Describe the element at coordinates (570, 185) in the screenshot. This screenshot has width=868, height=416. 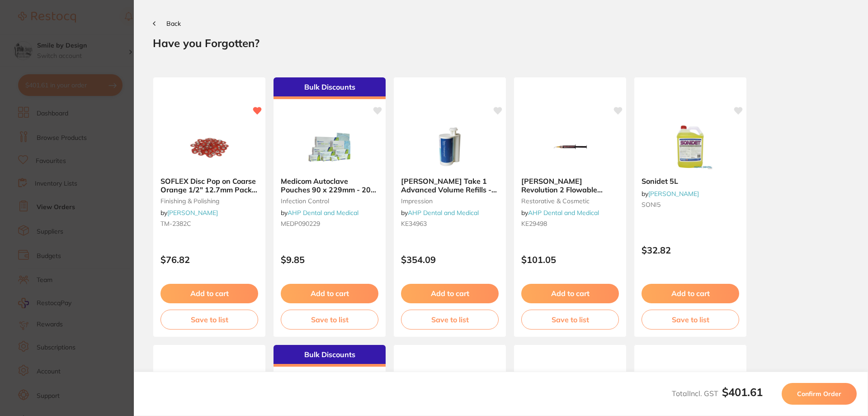
I see `b: Kerr Revolution 2 Flowable Composite 29498 - B1 Syringe Refill` at that location.